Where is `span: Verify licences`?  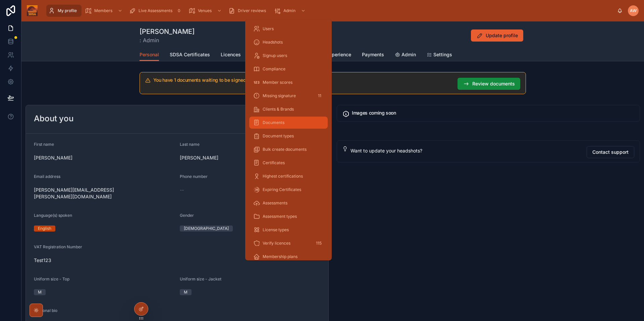
span: Verify licences is located at coordinates (276, 243).